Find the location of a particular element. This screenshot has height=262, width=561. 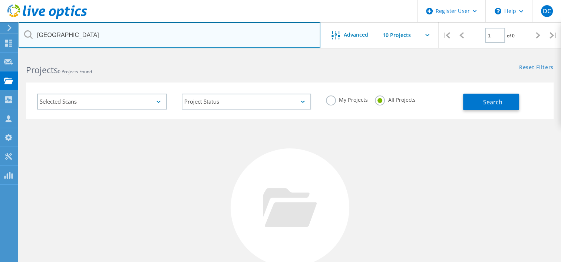

a: Reset Filters is located at coordinates (536, 68).